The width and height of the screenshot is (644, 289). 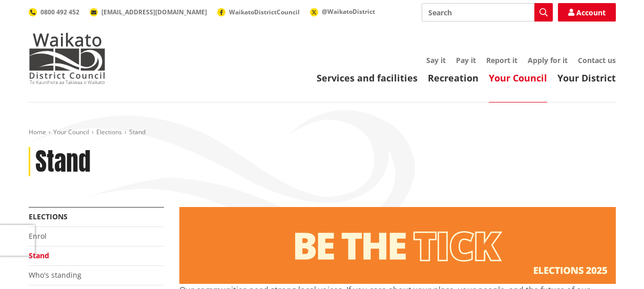 I want to click on a: WaikatoDistrictCouncil, so click(x=258, y=12).